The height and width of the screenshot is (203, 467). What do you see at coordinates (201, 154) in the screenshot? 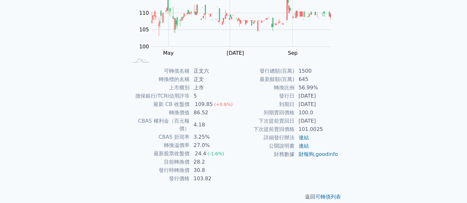
I see `div: 24.4` at bounding box center [201, 154].